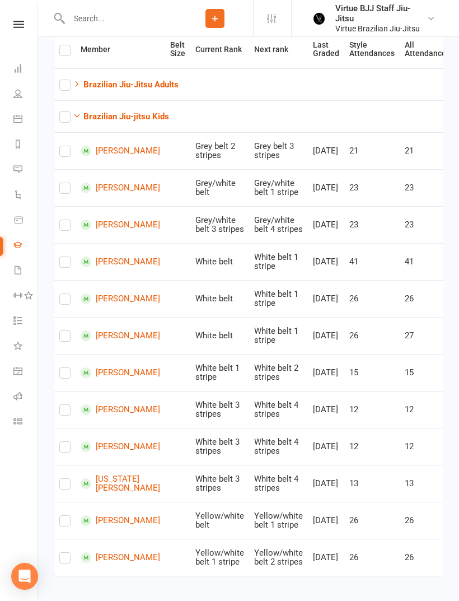  What do you see at coordinates (126, 116) in the screenshot?
I see `strong: Brazilian Jiu-jitsu Kids` at bounding box center [126, 116].